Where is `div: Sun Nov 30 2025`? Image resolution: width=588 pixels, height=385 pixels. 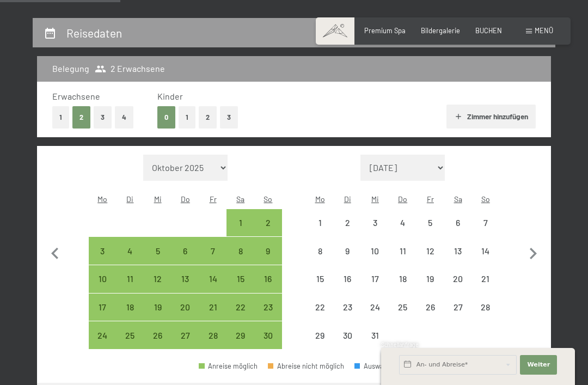 div: Sun Nov 30 2025 is located at coordinates (268, 335).